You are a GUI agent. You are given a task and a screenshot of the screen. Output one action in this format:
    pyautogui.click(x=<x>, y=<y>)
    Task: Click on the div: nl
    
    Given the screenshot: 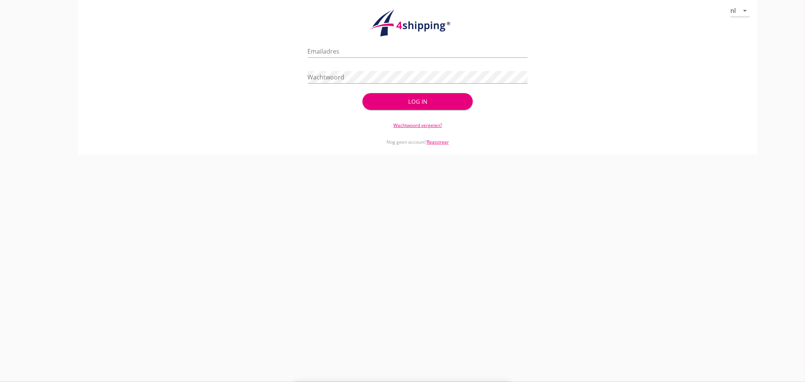 What is the action you would take?
    pyautogui.click(x=734, y=11)
    